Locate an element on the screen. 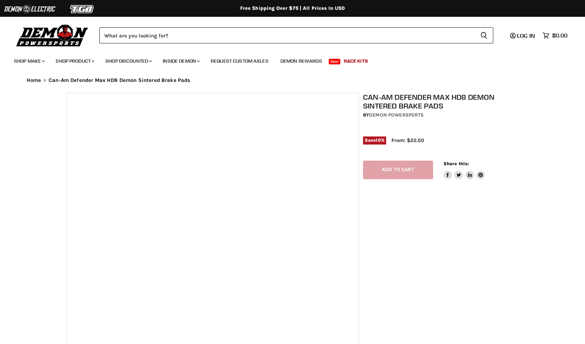  a: Shop Discounted is located at coordinates (128, 61).